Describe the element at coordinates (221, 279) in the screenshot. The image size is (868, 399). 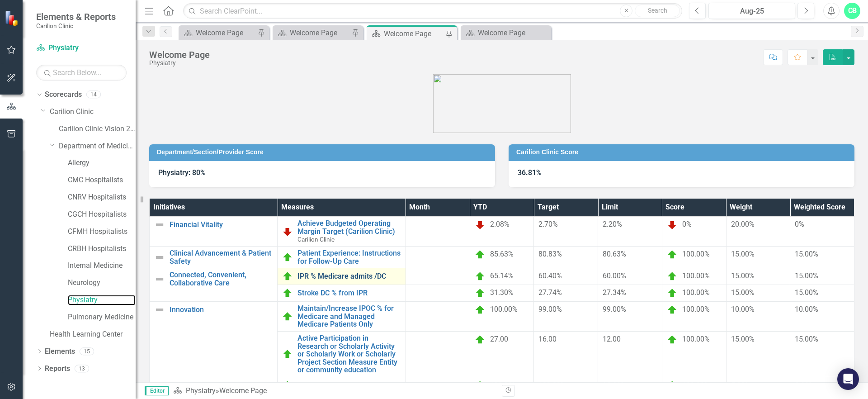
I see `a: Connected, Convenient, Collaborative Care` at that location.